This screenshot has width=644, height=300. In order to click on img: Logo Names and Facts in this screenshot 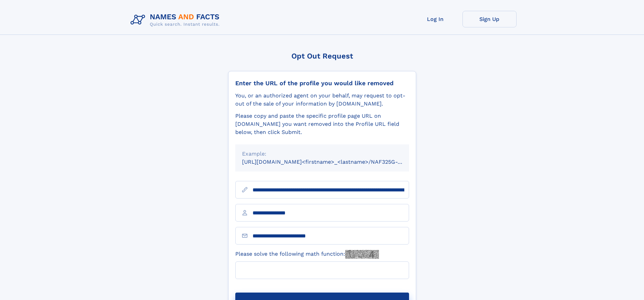, I will do `click(177, 20)`.